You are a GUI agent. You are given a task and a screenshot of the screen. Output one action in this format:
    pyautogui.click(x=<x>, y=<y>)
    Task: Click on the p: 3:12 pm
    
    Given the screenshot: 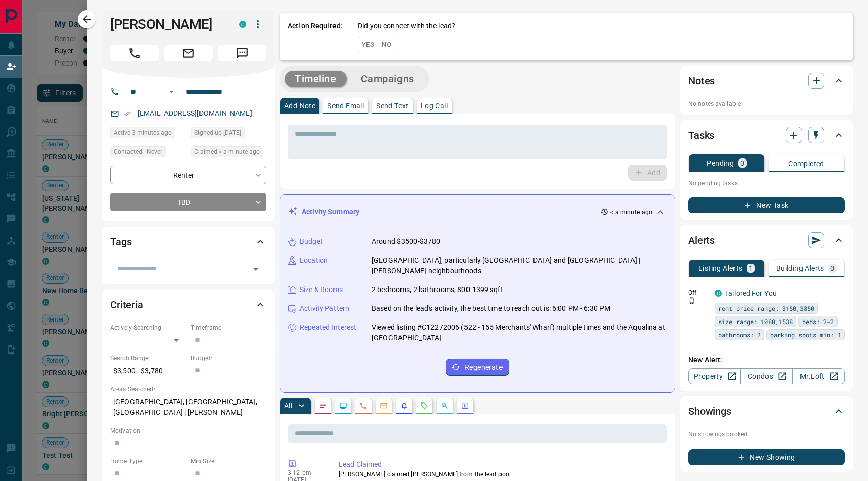 What is the action you would take?
    pyautogui.click(x=305, y=473)
    